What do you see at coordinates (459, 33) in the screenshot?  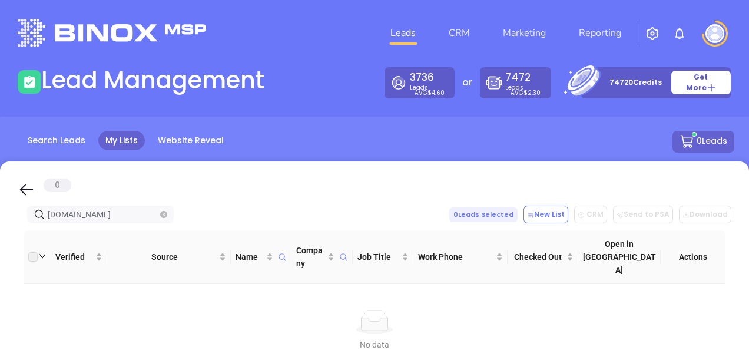 I see `a: CRM` at bounding box center [459, 33].